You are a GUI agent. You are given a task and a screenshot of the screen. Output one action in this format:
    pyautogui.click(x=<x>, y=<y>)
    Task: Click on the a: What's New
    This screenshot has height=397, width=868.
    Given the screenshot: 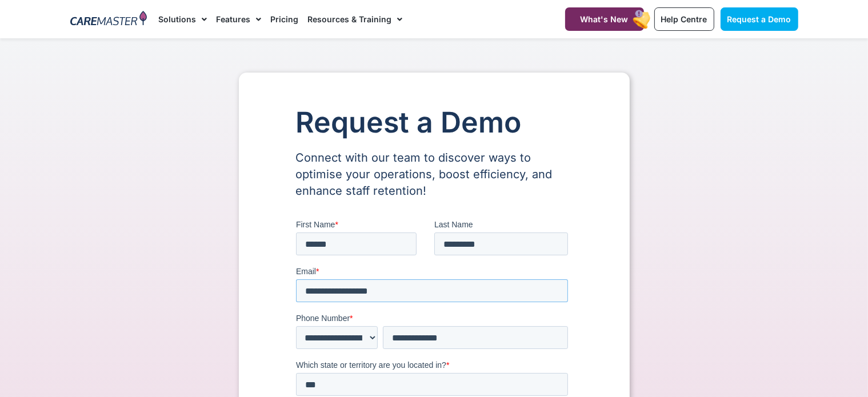 What is the action you would take?
    pyautogui.click(x=605, y=19)
    